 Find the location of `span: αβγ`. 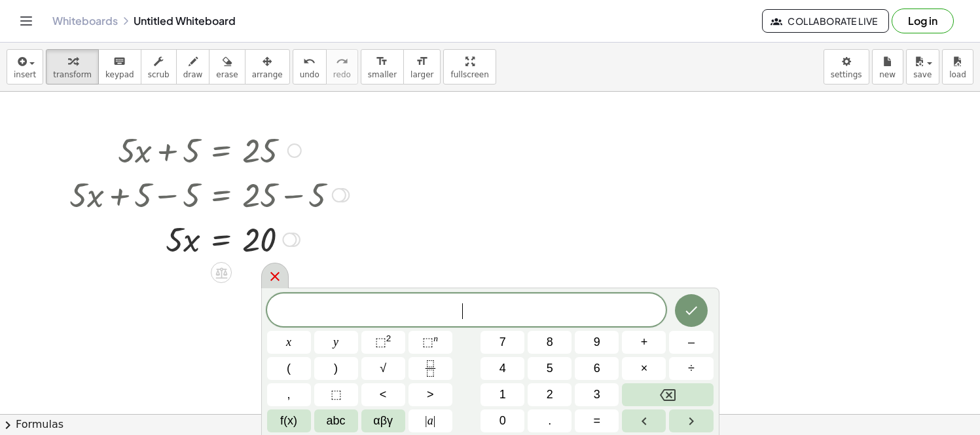

span: αβγ is located at coordinates (383, 421).